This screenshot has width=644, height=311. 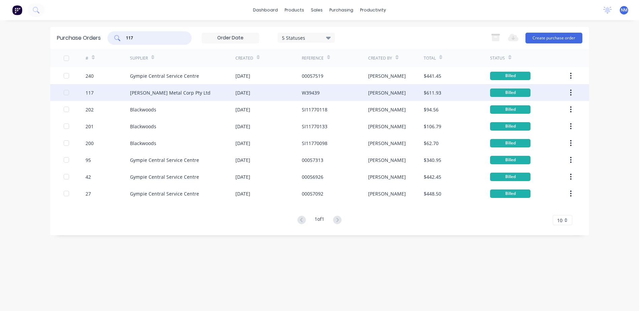 What do you see at coordinates (315, 109) in the screenshot?
I see `div: SI11770118` at bounding box center [315, 109].